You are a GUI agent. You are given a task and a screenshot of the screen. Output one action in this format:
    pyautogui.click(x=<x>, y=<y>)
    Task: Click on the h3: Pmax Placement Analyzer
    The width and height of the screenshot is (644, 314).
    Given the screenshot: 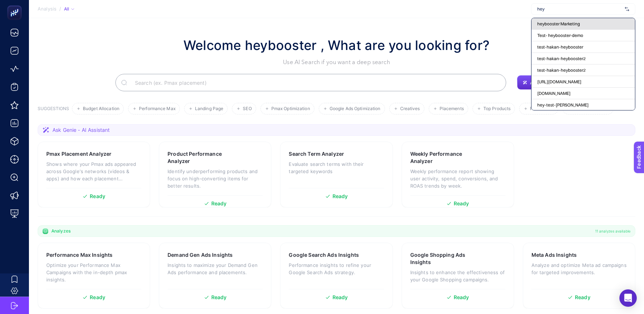 What is the action you would take?
    pyautogui.click(x=79, y=154)
    